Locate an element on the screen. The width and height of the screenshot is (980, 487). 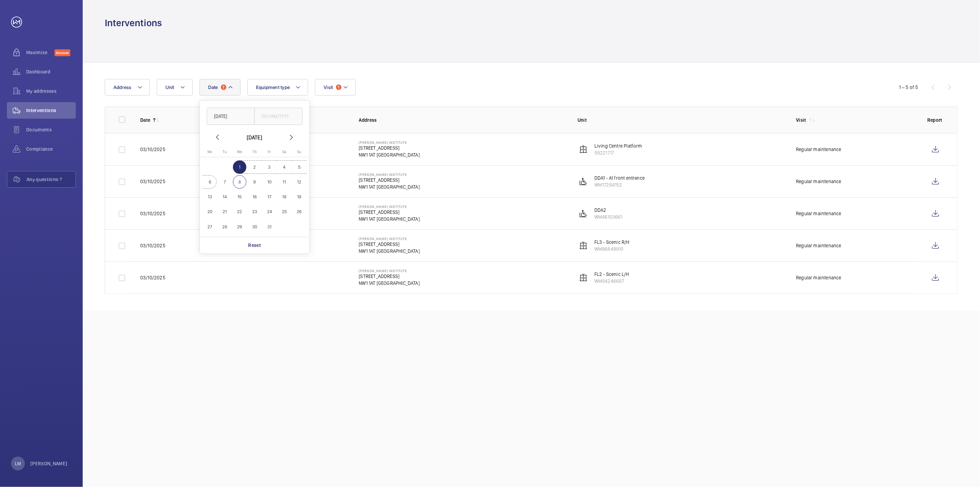
span: 5 is located at coordinates (299, 167).